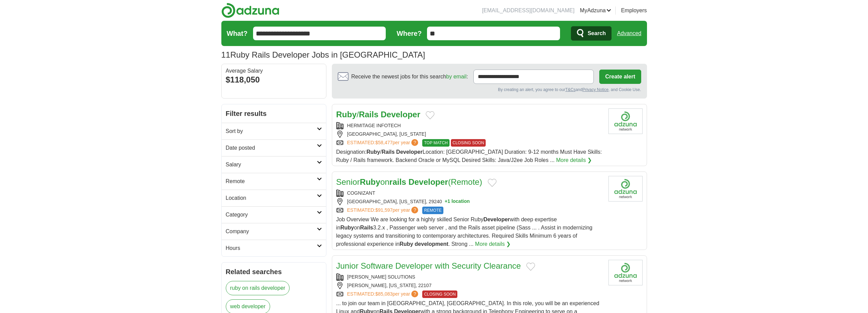 This screenshot has height=313, width=868. What do you see at coordinates (384, 294) in the screenshot?
I see `a: ESTIMATED:$85,083per year?` at bounding box center [384, 294].